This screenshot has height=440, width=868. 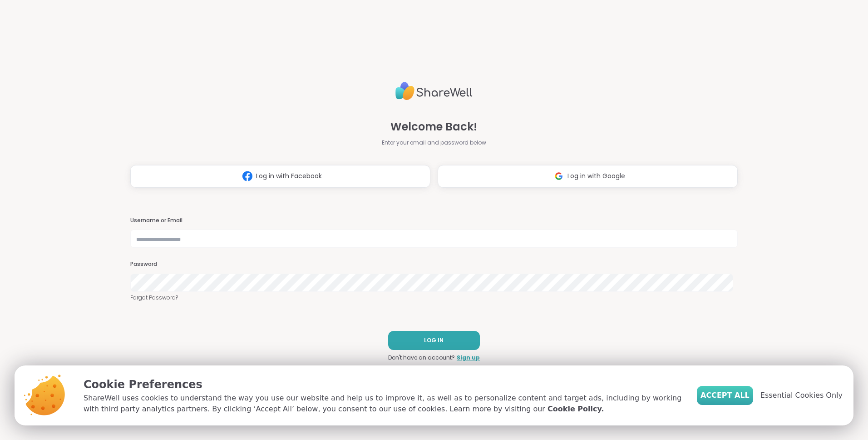 I want to click on span: Accept All, so click(x=725, y=395).